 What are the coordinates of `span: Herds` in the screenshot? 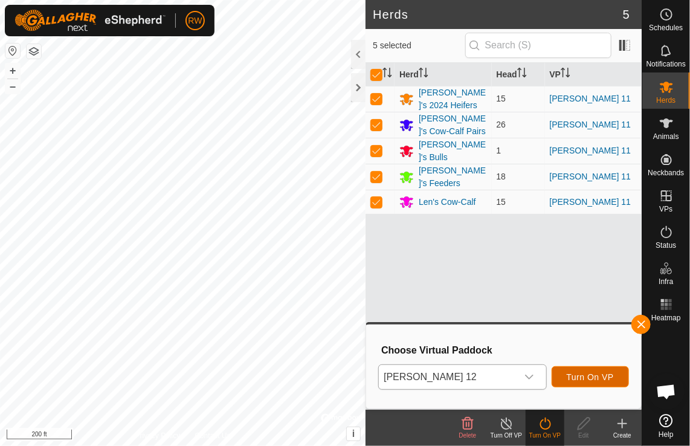 It's located at (666, 100).